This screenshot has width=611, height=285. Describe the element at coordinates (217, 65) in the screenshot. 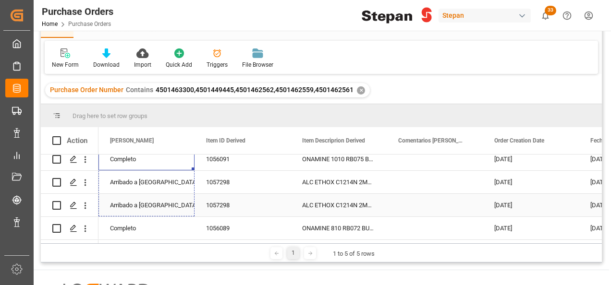

I see `div: Triggers` at that location.